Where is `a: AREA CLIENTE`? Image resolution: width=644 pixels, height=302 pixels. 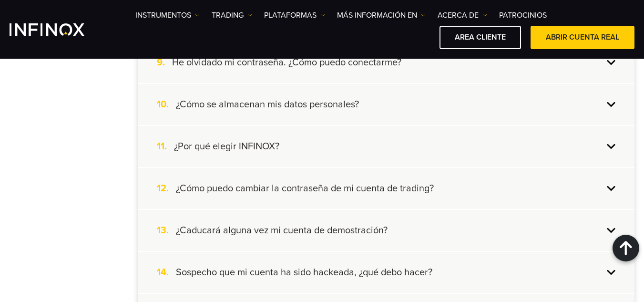 a: AREA CLIENTE is located at coordinates (480, 37).